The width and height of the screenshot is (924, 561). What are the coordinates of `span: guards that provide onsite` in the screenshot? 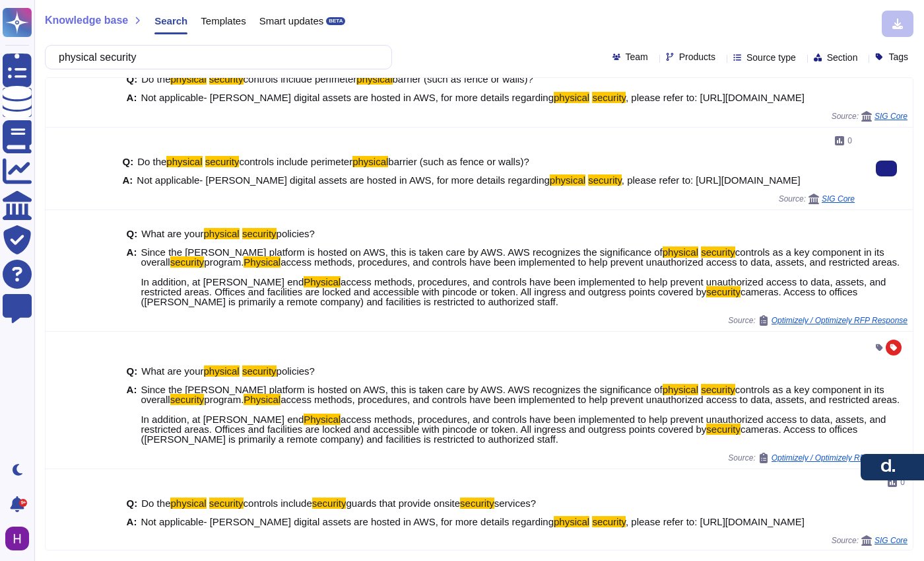 It's located at (402, 503).